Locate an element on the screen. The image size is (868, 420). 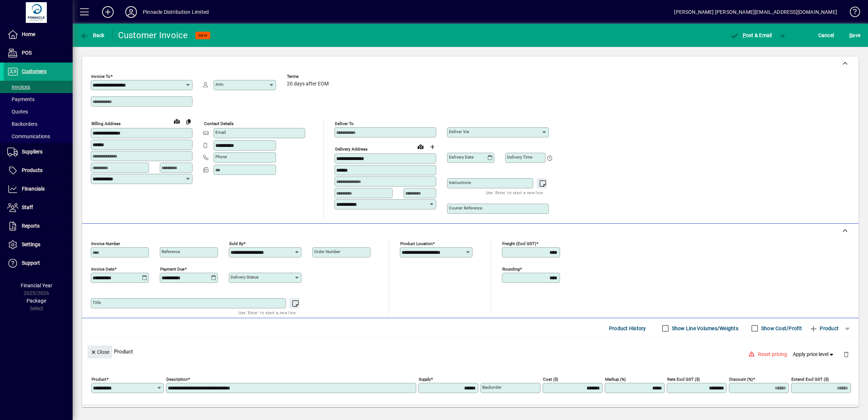
mat-label: Cost ($) is located at coordinates (551, 379).